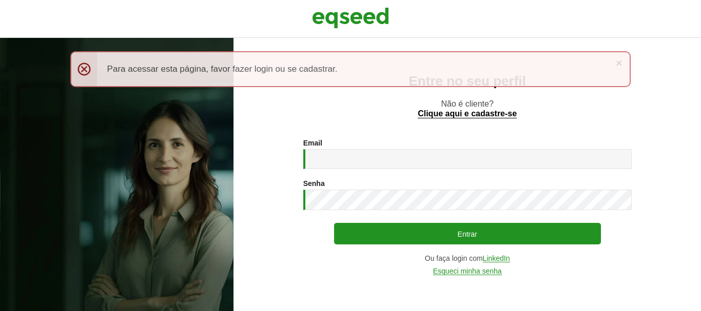  I want to click on div: Para acessar esta página, favor fazer login ou se cadastrar., so click(350, 69).